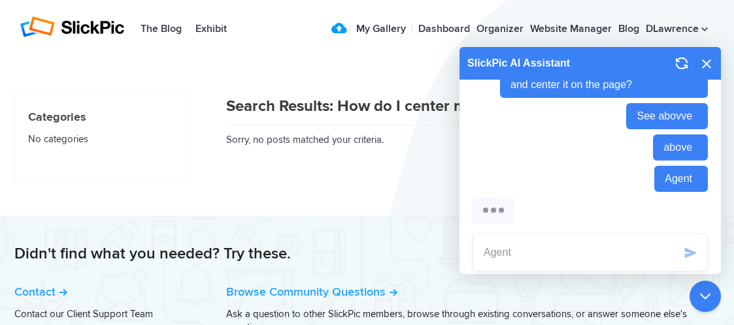 The width and height of the screenshot is (734, 325). I want to click on a: Browse Community Questions, so click(312, 292).